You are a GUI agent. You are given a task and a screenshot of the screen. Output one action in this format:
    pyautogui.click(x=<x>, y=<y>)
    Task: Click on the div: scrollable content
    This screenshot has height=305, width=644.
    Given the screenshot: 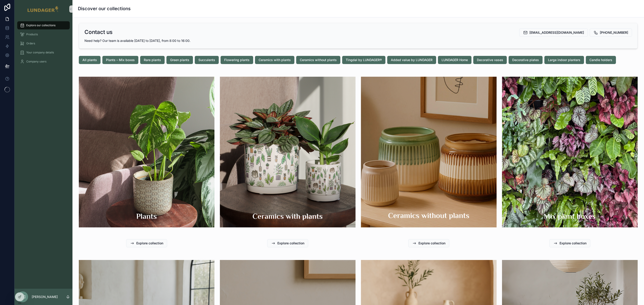 What is the action you would take?
    pyautogui.click(x=44, y=45)
    